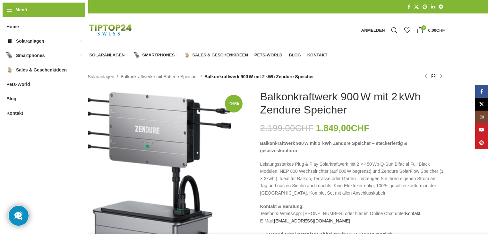  I want to click on h1: Balkonkraftwerk 900 W mit 2 kWh Zendure Speicher, so click(353, 103).